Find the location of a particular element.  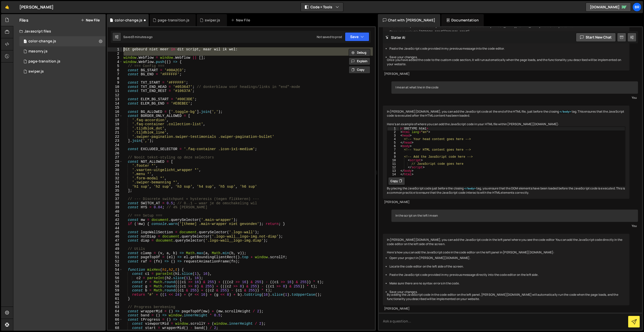

li: Paste the JavaScript code provided in my previous message into the code editor. is located at coordinates (508, 49).